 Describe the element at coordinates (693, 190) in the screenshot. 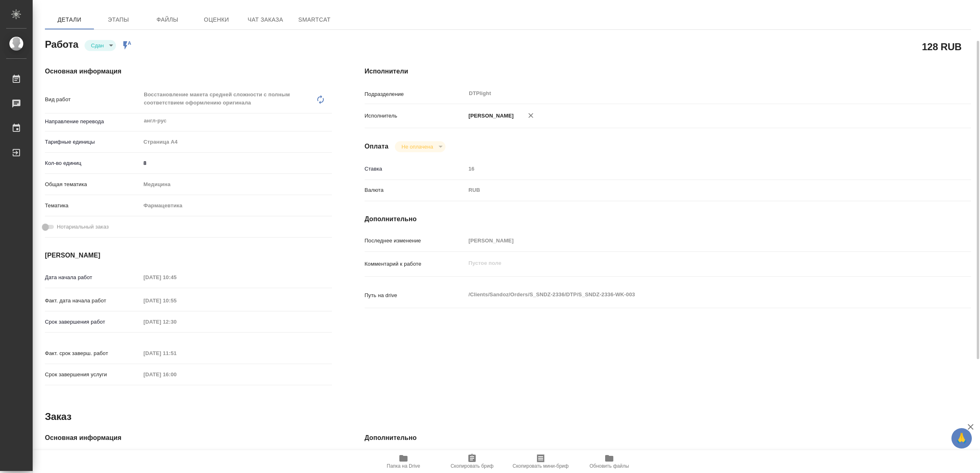

I see `div: RUB` at that location.